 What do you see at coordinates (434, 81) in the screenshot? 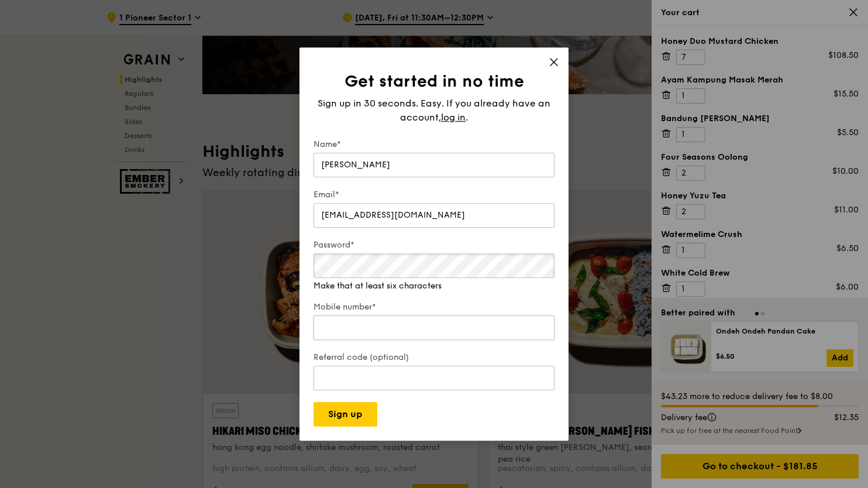
I see `h1: Get started in no time` at bounding box center [434, 81].